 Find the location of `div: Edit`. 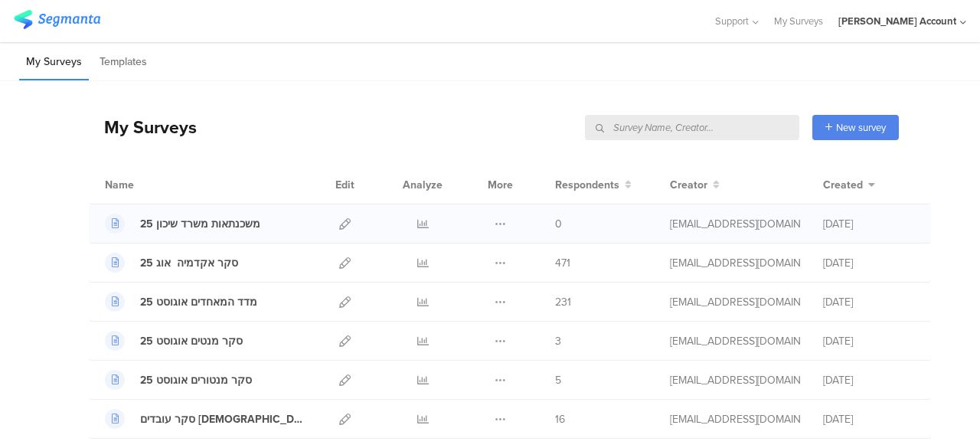

div: Edit is located at coordinates (345, 184).